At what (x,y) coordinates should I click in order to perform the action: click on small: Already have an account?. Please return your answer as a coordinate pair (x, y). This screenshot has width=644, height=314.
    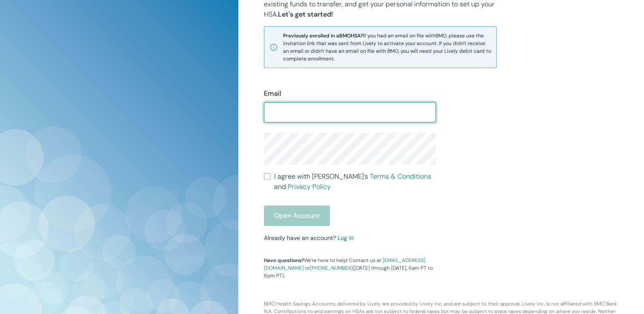
    Looking at the image, I should click on (308, 238).